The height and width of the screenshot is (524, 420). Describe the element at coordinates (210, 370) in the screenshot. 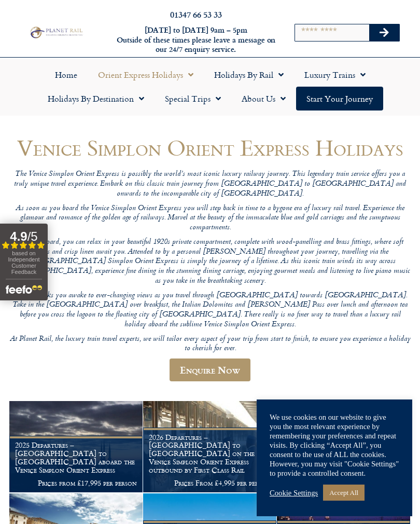

I see `a: Enquire Now` at that location.